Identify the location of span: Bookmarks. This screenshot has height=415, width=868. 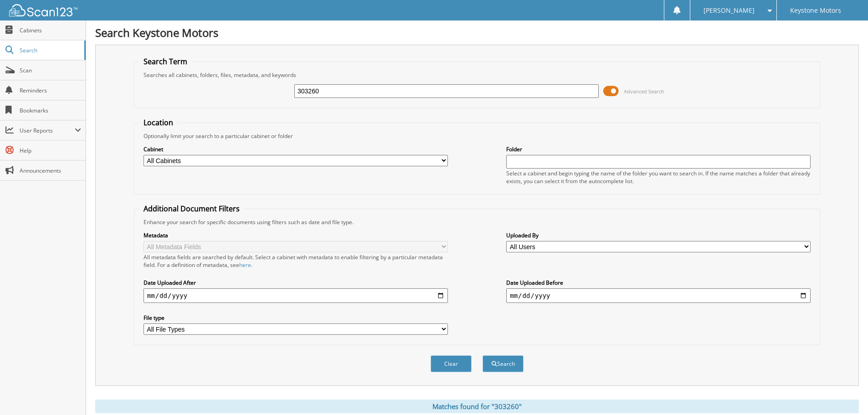
(50, 110).